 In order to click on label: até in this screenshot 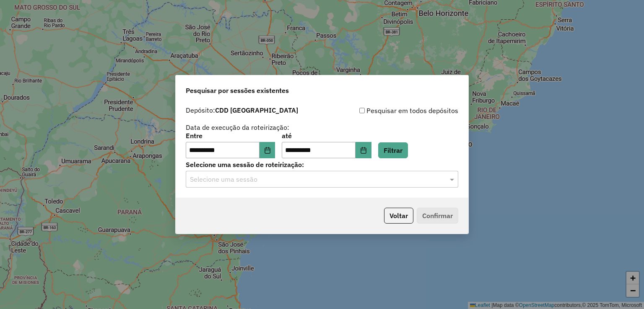, I will do `click(326, 136)`.